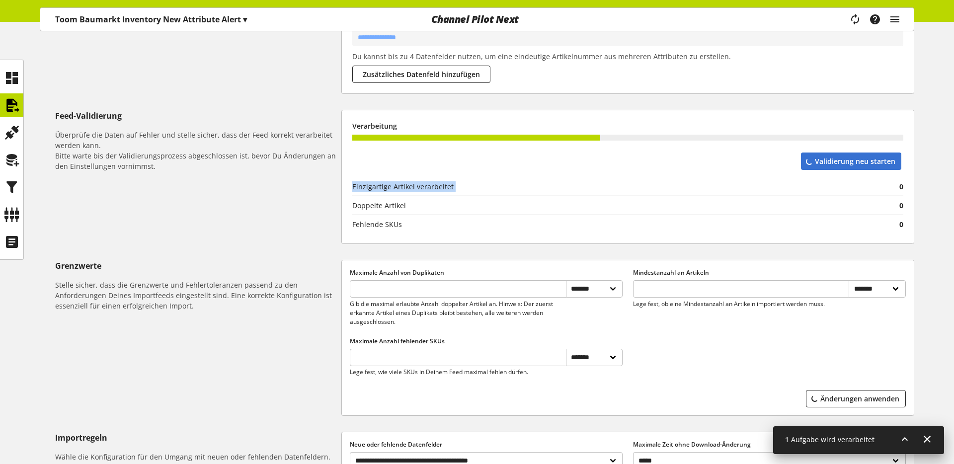 This screenshot has height=464, width=954. Describe the element at coordinates (196, 116) in the screenshot. I see `h5: Feed-Validierung` at that location.